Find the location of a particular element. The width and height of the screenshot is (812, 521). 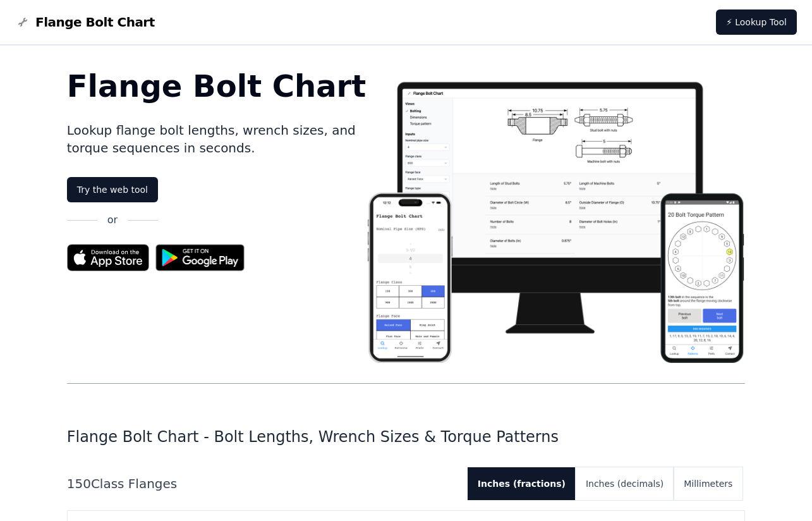

a: ⚡ Lookup Tool is located at coordinates (757, 23).